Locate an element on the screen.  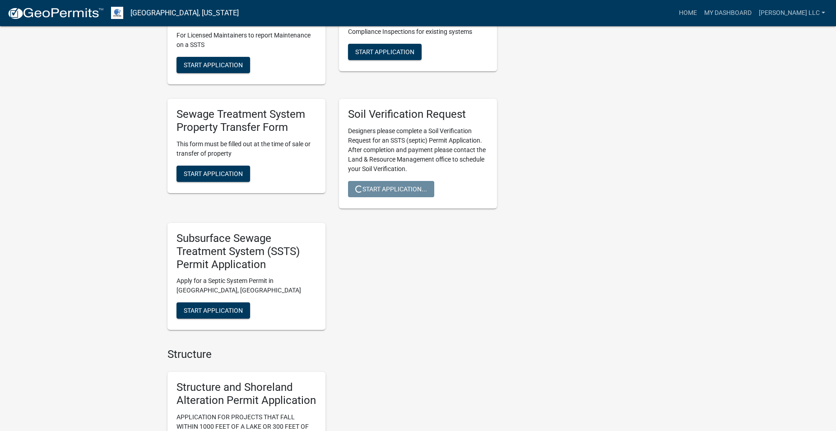
a: Home is located at coordinates (688, 13).